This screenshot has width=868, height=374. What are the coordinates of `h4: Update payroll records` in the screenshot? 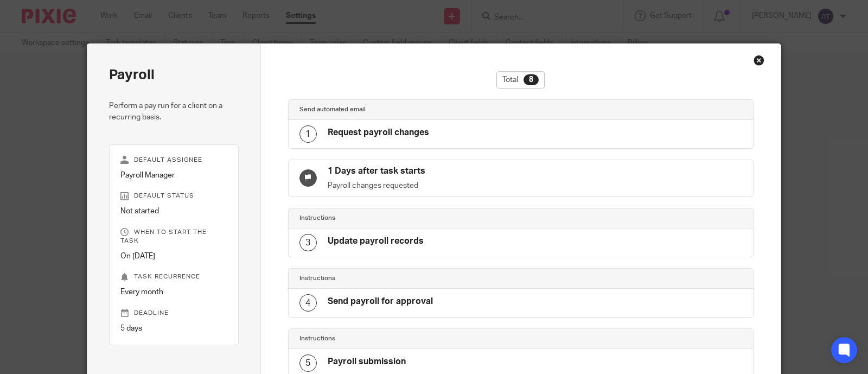 It's located at (376, 241).